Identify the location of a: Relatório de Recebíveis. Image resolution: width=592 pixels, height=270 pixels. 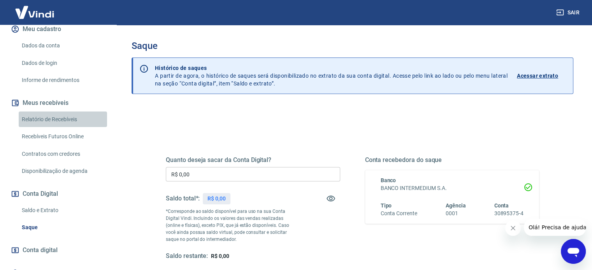
(63, 119).